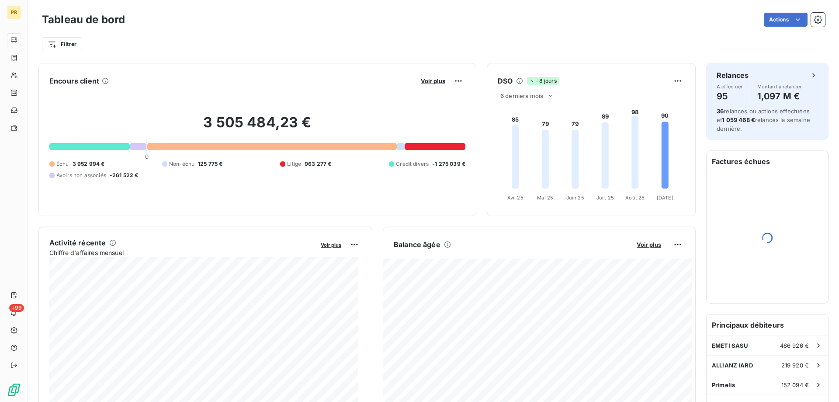 The image size is (839, 402). What do you see at coordinates (182, 252) in the screenshot?
I see `span: Chiffre d'affaires mensuel` at bounding box center [182, 252].